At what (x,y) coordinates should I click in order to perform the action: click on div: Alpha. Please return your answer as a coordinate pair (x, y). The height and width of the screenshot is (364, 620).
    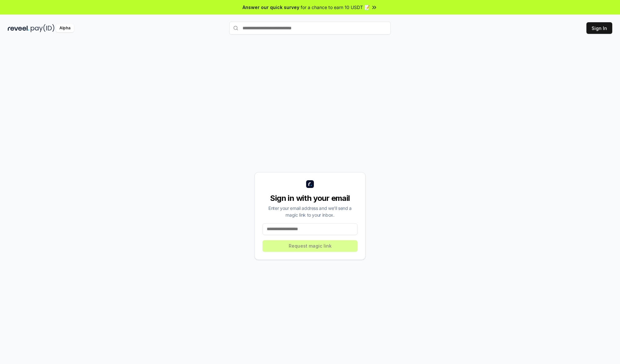
    Looking at the image, I should click on (65, 28).